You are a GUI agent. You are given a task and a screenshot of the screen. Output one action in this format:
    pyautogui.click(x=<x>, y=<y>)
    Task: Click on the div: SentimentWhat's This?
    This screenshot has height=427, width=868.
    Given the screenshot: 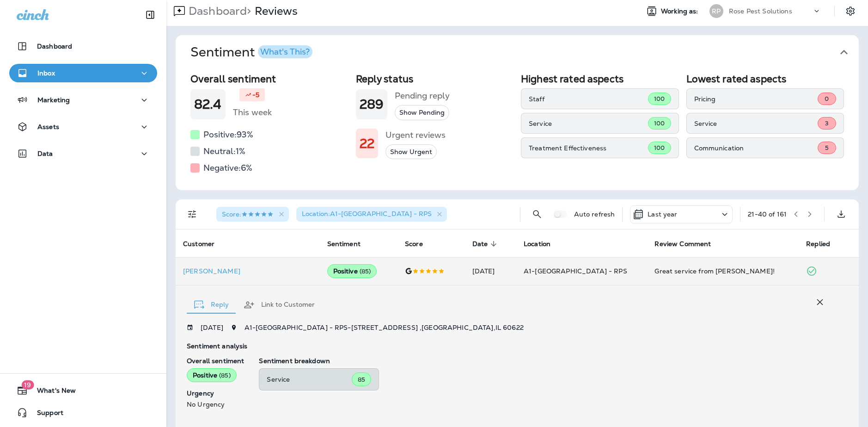 What is the action you would take?
    pyautogui.click(x=518, y=129)
    